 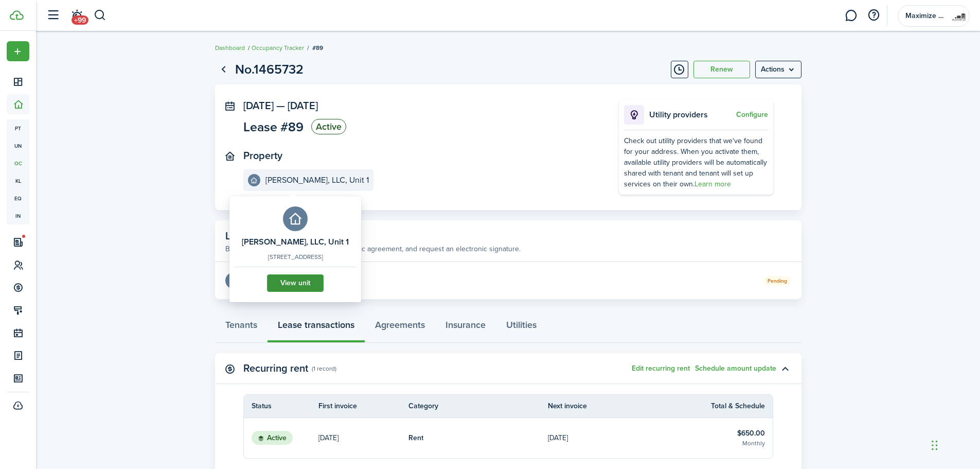 I want to click on span: pt, so click(x=18, y=128).